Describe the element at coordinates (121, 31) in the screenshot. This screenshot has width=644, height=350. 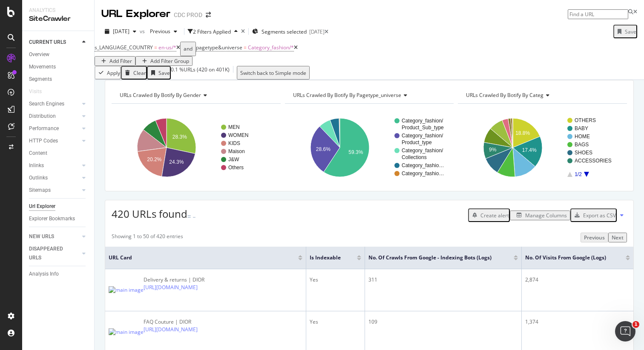
I see `span: 2025 Aug. 1st` at that location.